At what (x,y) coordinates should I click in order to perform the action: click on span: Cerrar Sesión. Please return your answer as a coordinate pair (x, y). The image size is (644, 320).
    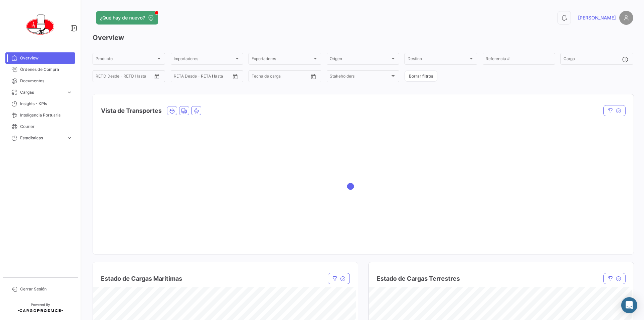
    Looking at the image, I should click on (47, 289).